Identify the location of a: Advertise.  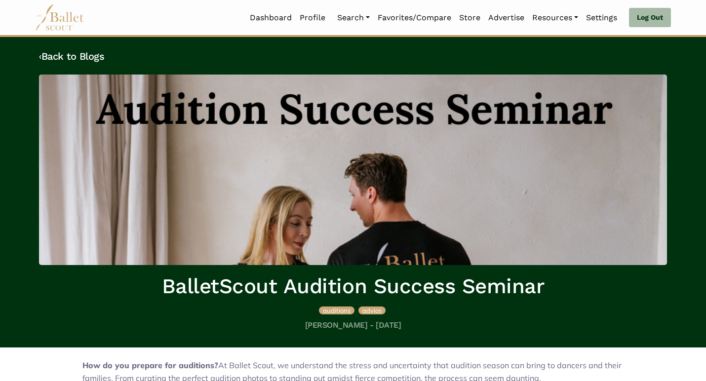
(506, 18).